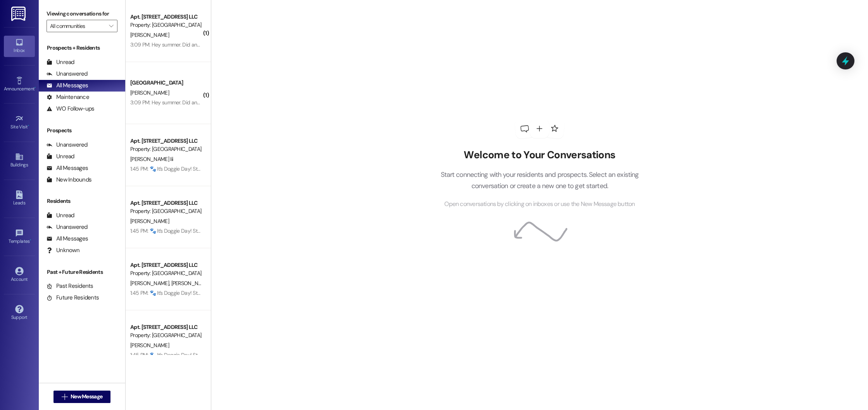  Describe the element at coordinates (19, 46) in the screenshot. I see `a: Inbox` at that location.